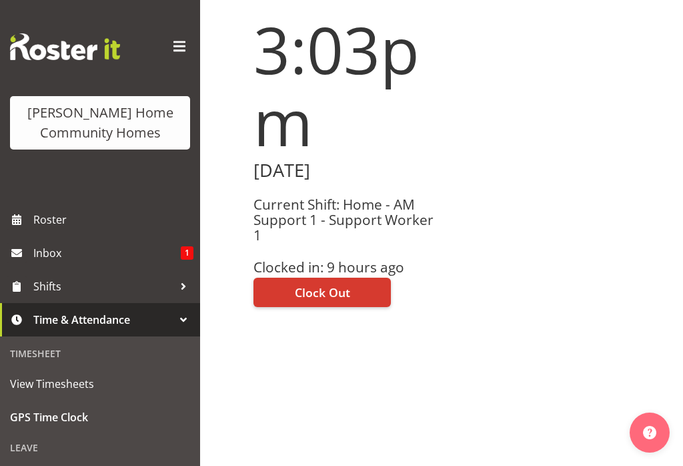 Image resolution: width=683 pixels, height=466 pixels. What do you see at coordinates (103, 286) in the screenshot?
I see `span: Shifts` at bounding box center [103, 286].